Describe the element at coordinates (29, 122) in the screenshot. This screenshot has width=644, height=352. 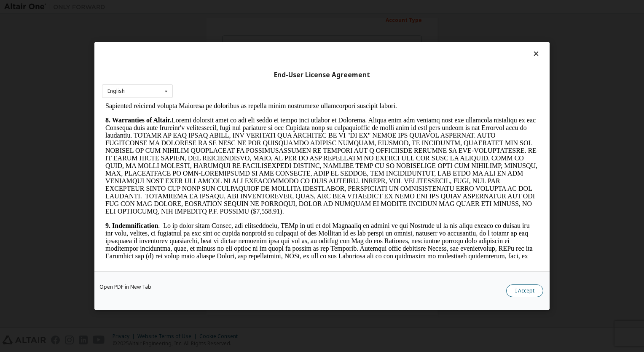
I see `strong: 9. Indemnification` at that location.